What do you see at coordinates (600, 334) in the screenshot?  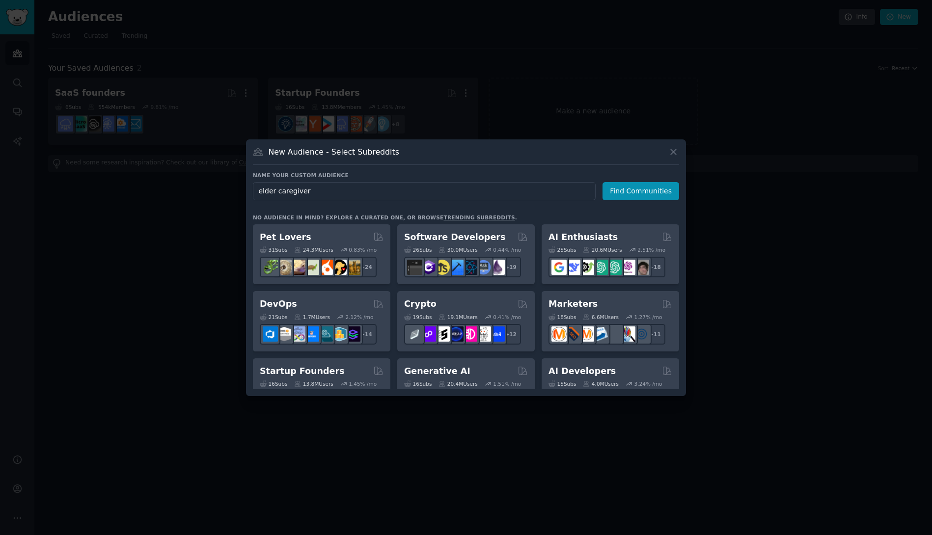 I see `img: Emailmarketing` at bounding box center [600, 334].